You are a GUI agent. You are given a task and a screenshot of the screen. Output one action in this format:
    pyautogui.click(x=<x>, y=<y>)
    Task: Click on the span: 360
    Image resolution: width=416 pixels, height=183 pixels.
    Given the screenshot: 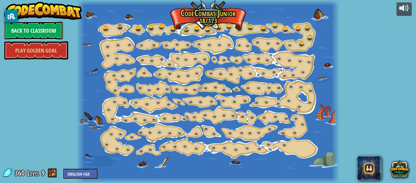 What is the action you would take?
    pyautogui.click(x=20, y=173)
    